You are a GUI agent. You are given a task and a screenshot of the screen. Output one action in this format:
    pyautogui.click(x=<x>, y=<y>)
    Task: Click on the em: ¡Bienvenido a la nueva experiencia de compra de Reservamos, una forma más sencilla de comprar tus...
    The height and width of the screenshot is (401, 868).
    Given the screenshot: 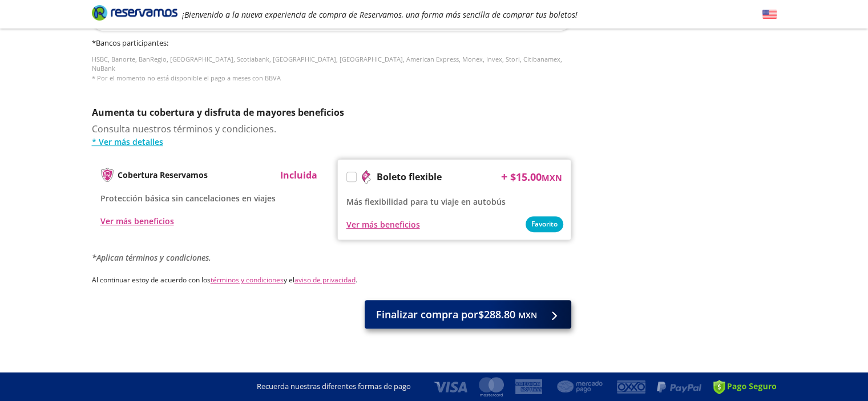 What is the action you would take?
    pyautogui.click(x=379, y=15)
    